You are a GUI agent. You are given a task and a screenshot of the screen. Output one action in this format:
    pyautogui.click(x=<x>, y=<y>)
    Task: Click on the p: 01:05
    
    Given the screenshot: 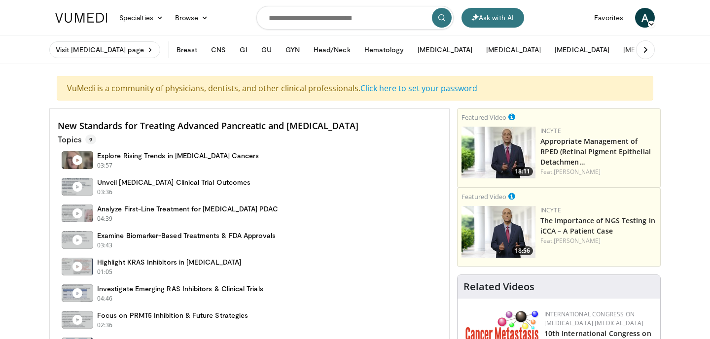 What is the action you would take?
    pyautogui.click(x=105, y=272)
    